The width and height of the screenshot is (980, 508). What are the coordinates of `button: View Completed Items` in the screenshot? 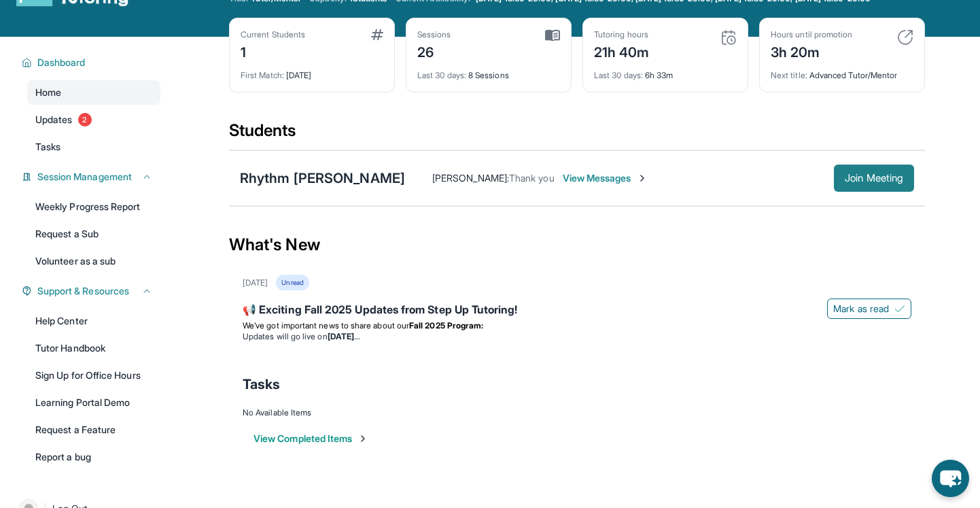 It's located at (311, 439).